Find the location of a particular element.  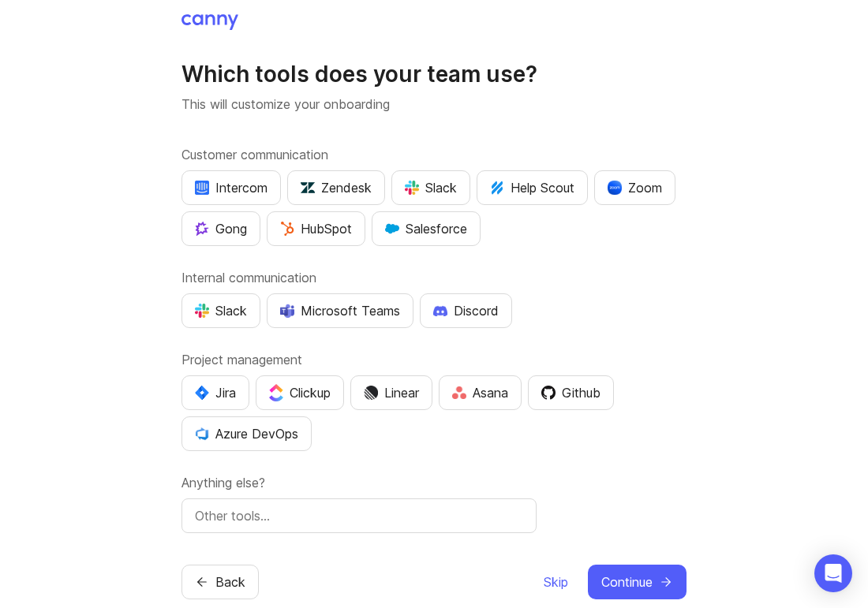

div: Linear is located at coordinates (391, 393).